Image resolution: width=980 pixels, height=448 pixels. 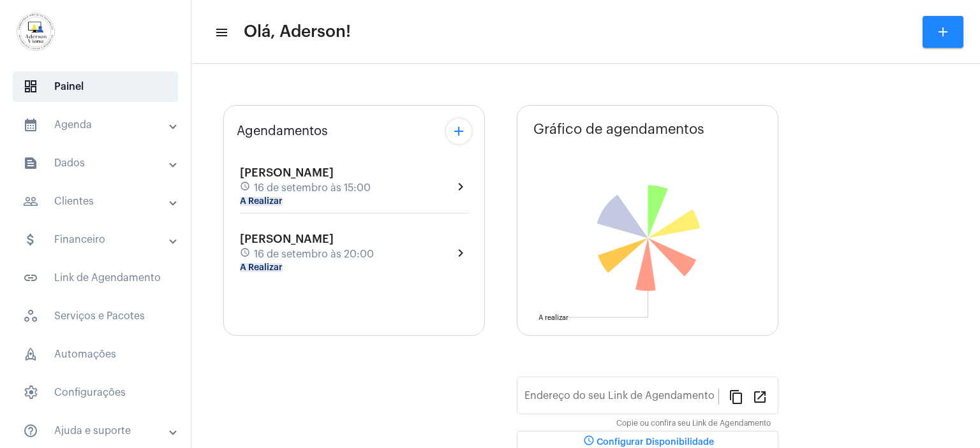 What do you see at coordinates (96, 125) in the screenshot?
I see `mat-panel-title: Agenda` at bounding box center [96, 125].